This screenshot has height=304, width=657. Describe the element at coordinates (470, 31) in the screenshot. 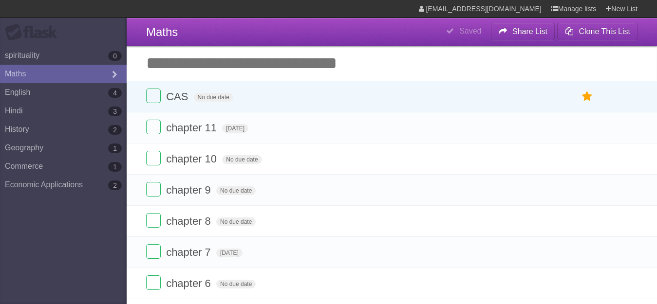

I see `b: Saved` at that location.